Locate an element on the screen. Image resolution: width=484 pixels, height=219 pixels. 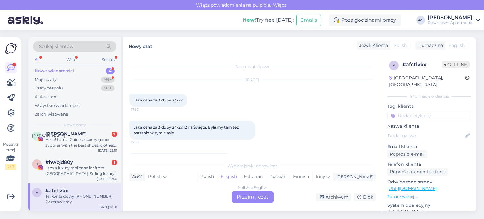
span: Szukaj klientów is located at coordinates (56, 46).